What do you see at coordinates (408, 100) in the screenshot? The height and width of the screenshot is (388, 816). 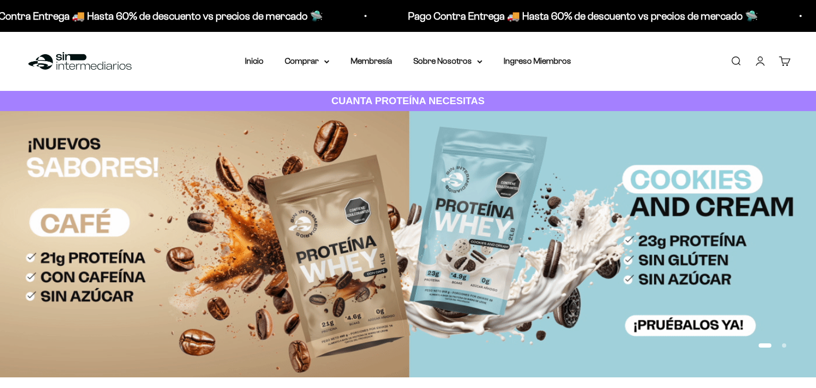 I see `strong: CUANTA PROTEÍNA NECESITAS` at bounding box center [408, 100].